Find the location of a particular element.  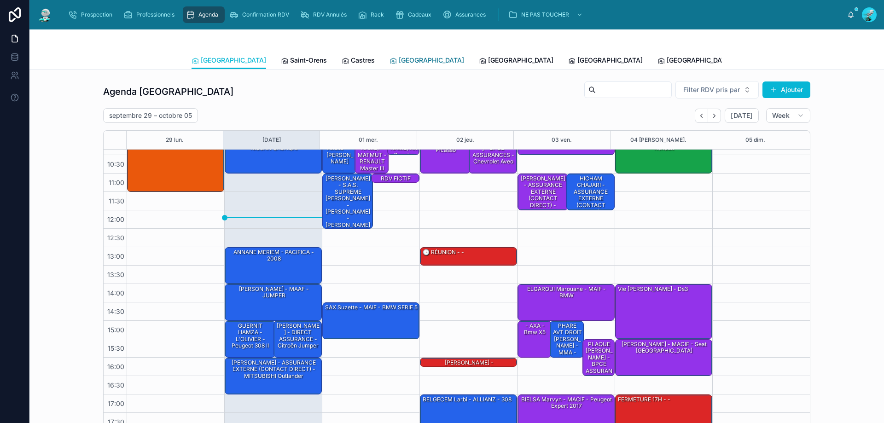

span: Saint-Orens is located at coordinates (309, 60).